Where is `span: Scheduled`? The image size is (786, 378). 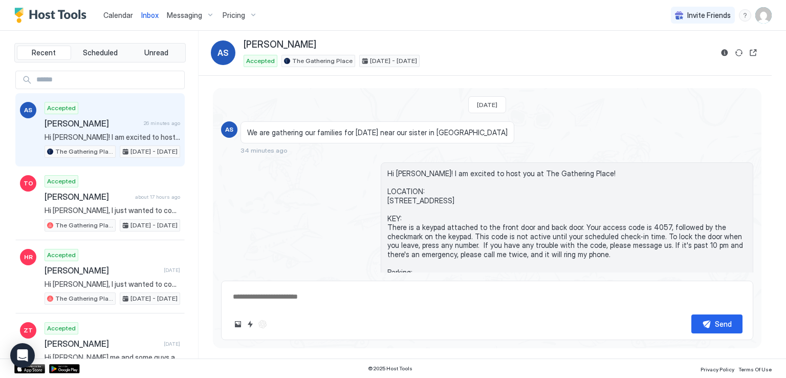
span: Scheduled is located at coordinates (100, 53).